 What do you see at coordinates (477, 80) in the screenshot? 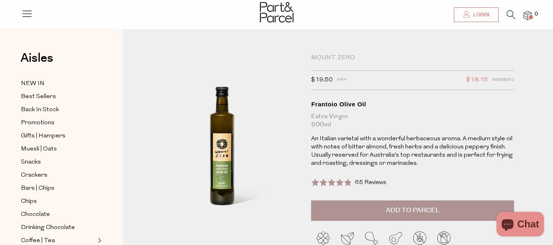
I see `span: $18.15` at bounding box center [477, 80].